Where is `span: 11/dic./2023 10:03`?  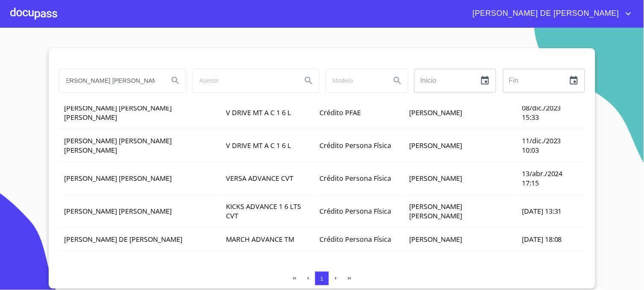 span: 11/dic./2023 10:03 is located at coordinates (541, 146).